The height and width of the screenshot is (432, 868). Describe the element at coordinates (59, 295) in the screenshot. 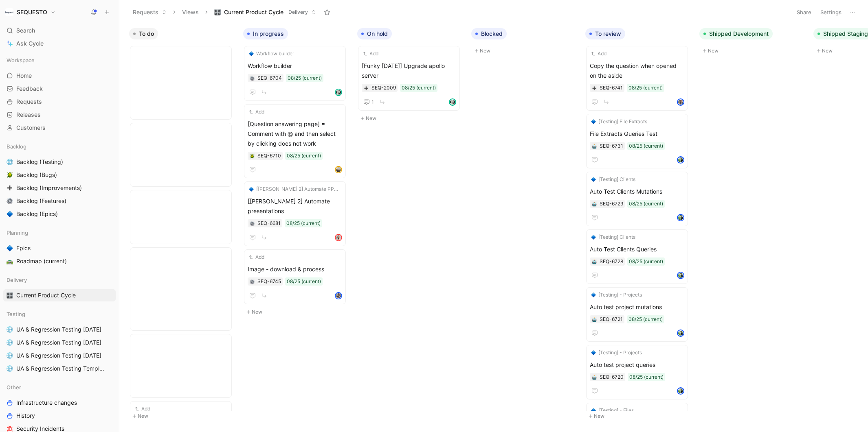

I see `a: 🎛️Current Product Cycle` at that location.